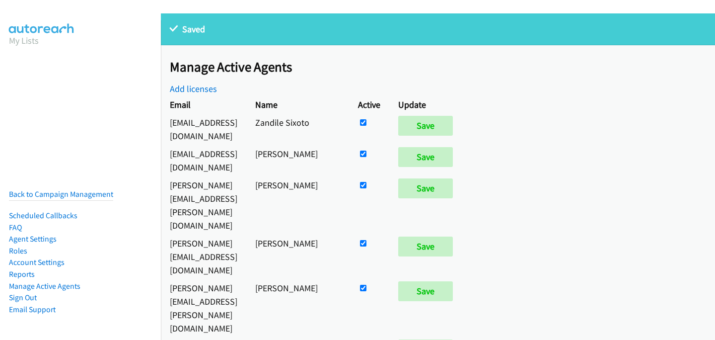 The width and height of the screenshot is (715, 340). What do you see at coordinates (18, 250) in the screenshot?
I see `a: Roles` at bounding box center [18, 250].